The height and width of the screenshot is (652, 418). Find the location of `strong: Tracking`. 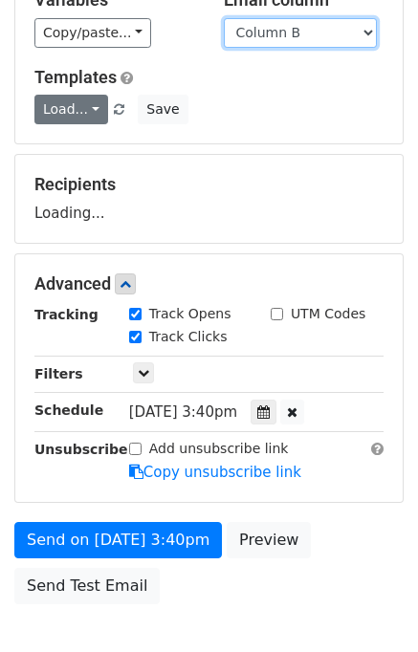

strong: Tracking is located at coordinates (66, 314).